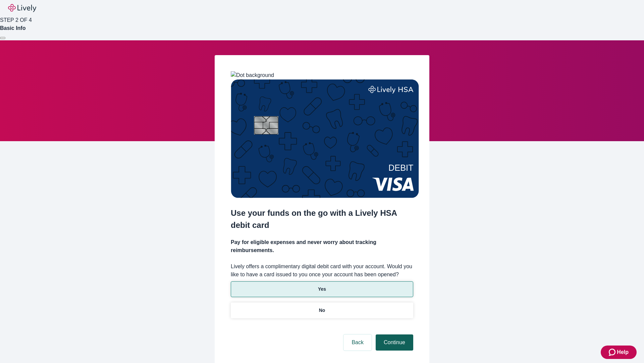 This screenshot has width=644, height=363. Describe the element at coordinates (322, 310) in the screenshot. I see `button: No` at that location.